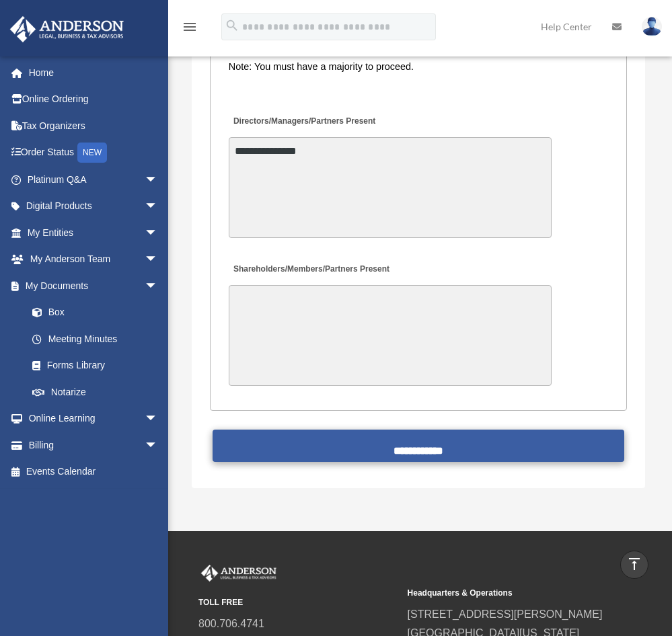 This screenshot has width=672, height=636. What do you see at coordinates (304, 121) in the screenshot?
I see `label: Directors/Managers/Partners Present` at bounding box center [304, 121].